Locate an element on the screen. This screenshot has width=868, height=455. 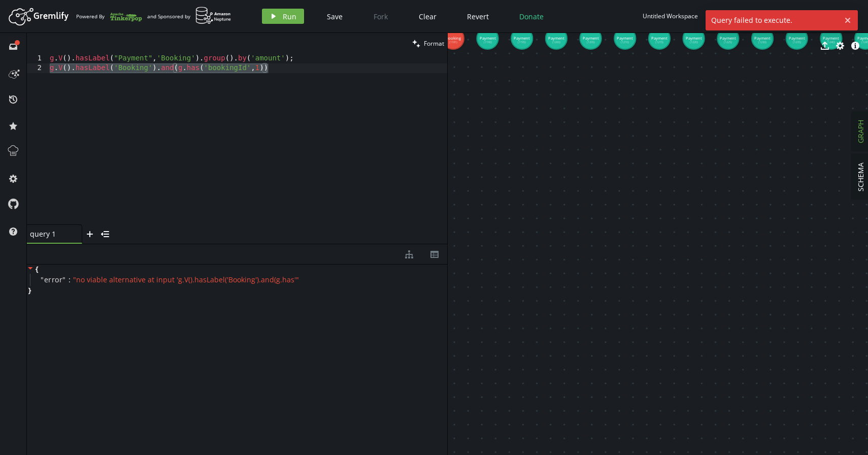
span: Fork is located at coordinates (381, 16).